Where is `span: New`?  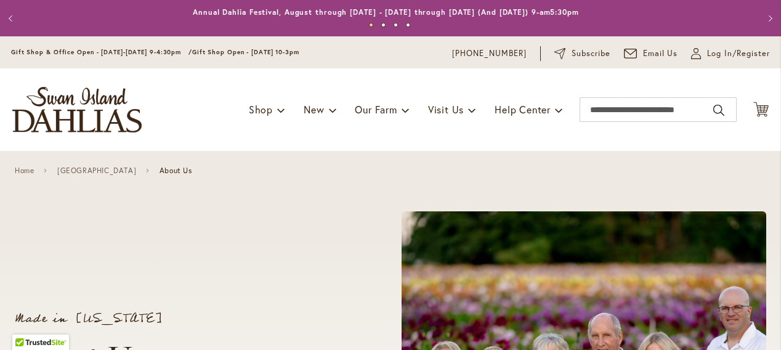
span: New is located at coordinates (314, 109).